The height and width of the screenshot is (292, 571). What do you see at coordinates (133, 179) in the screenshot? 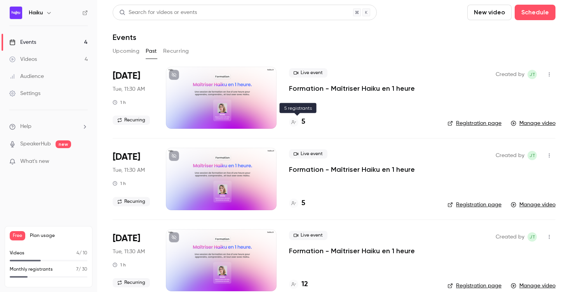
I see `div: Aug 19 Tue, 11:30 AM (Europe/Paris)` at bounding box center [133, 179].